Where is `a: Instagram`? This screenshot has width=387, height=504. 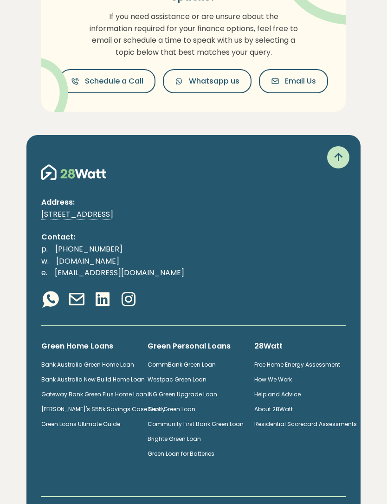
a: Instagram is located at coordinates (129, 301).